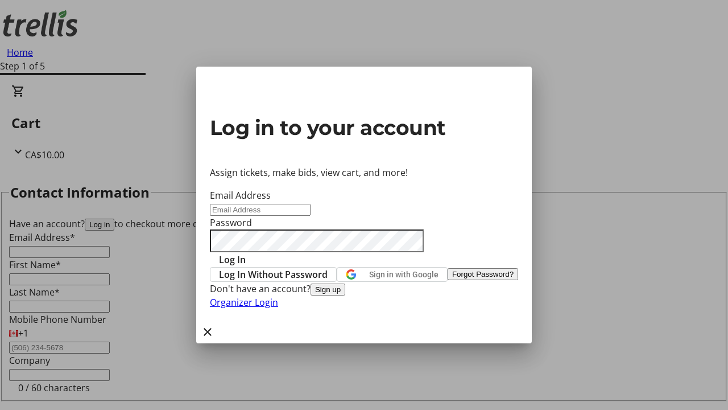 Image resolution: width=728 pixels, height=410 pixels. What do you see at coordinates (244, 302) in the screenshot?
I see `a: Organizer Login` at bounding box center [244, 302].